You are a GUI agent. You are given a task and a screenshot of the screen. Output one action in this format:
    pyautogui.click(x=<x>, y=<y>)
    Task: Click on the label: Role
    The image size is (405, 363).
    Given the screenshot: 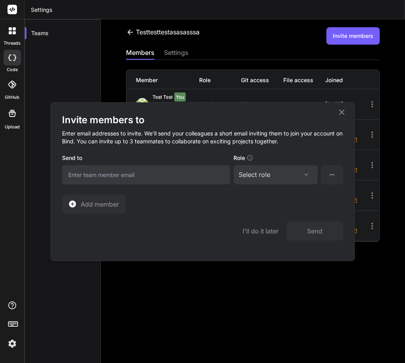 What is the action you would take?
    pyautogui.click(x=244, y=160)
    